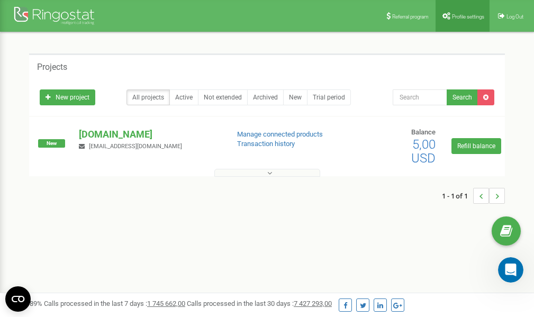 The height and width of the screenshot is (317, 534). What do you see at coordinates (410, 16) in the screenshot?
I see `span: Referral program` at bounding box center [410, 16].